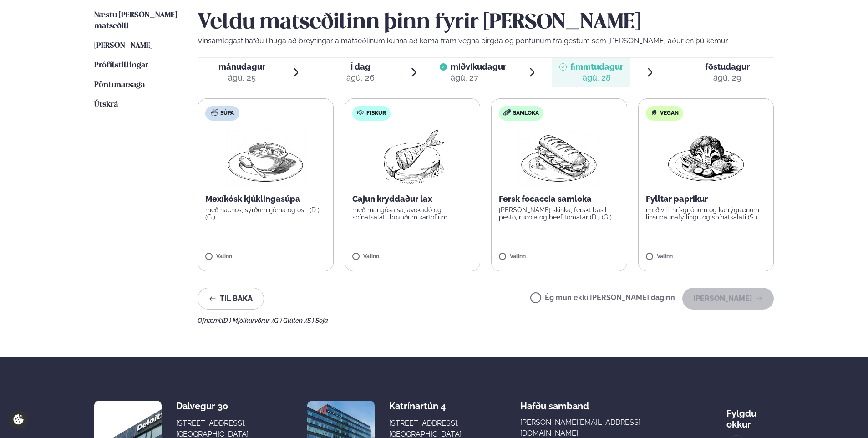  I want to click on span: (D ) Mjólkurvörur ,, so click(247, 320).